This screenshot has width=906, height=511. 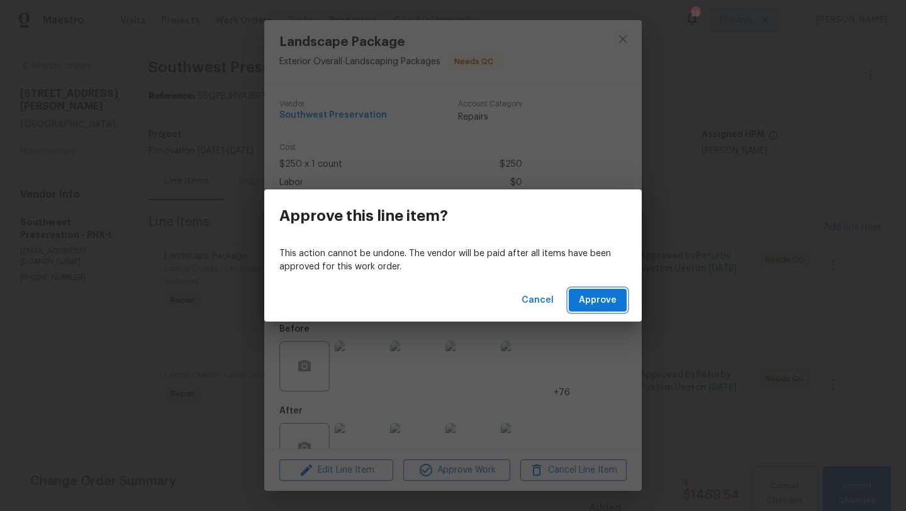 What do you see at coordinates (537, 300) in the screenshot?
I see `span: Cancel` at bounding box center [537, 300].